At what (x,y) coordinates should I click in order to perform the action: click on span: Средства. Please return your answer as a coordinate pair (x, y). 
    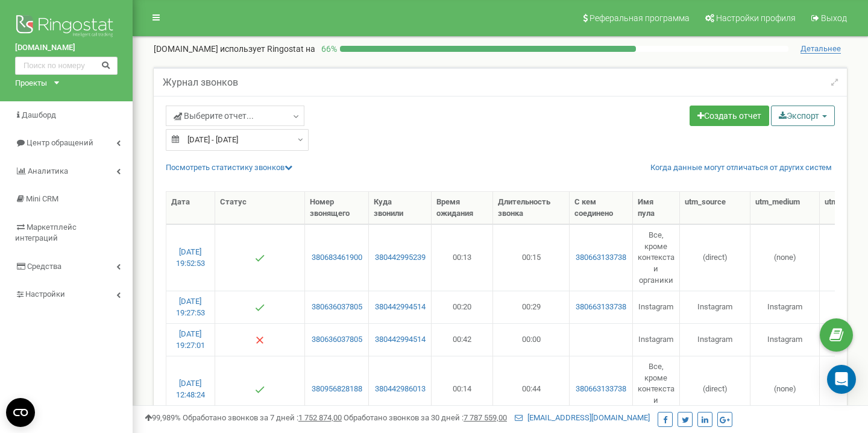
    Looking at the image, I should click on (44, 266).